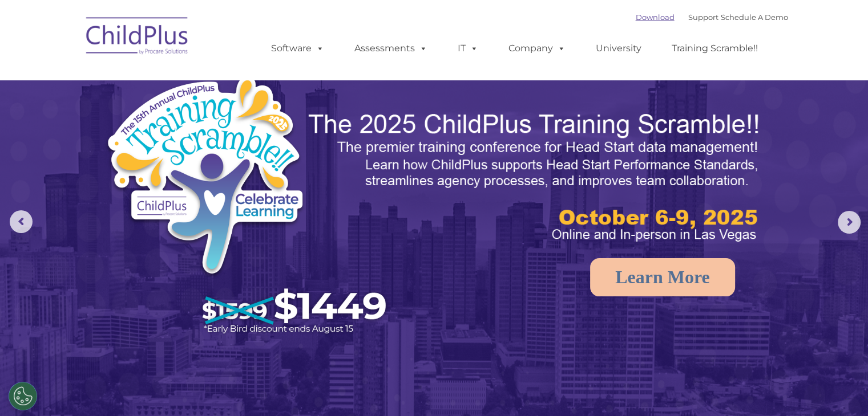  What do you see at coordinates (183, 126) in the screenshot?
I see `span: Phone number` at bounding box center [183, 126].